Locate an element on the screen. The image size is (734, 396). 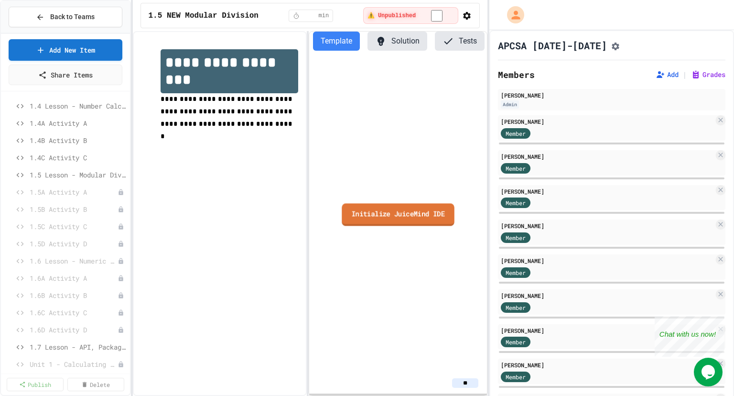
span: 1.6 Lesson - Numeric Casts is located at coordinates (74, 260).